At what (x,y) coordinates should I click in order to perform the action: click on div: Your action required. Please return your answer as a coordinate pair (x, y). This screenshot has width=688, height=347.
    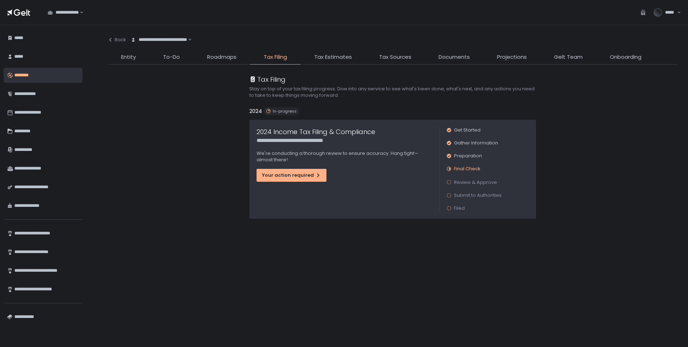
    Looking at the image, I should click on (291, 175).